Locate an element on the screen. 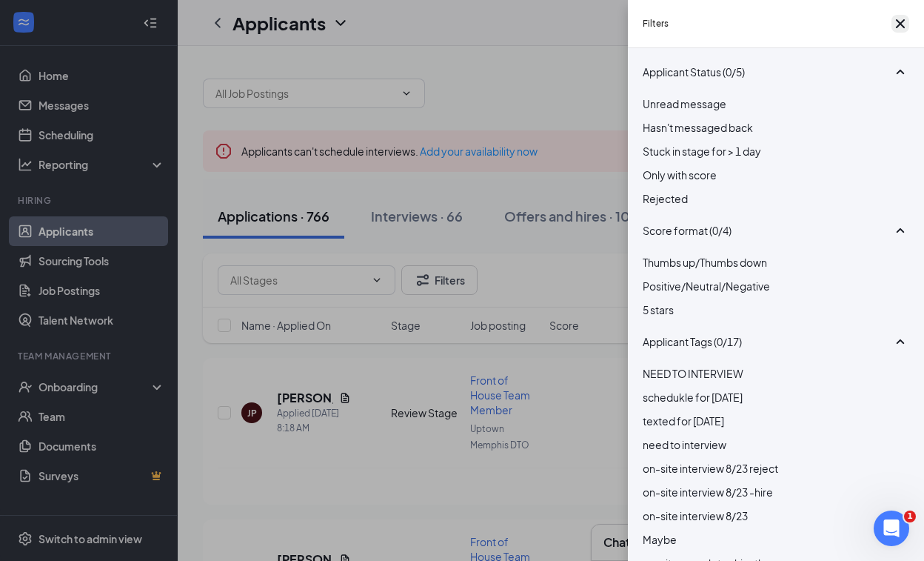  span: Applicant Status (0/5) is located at coordinates (693, 72).